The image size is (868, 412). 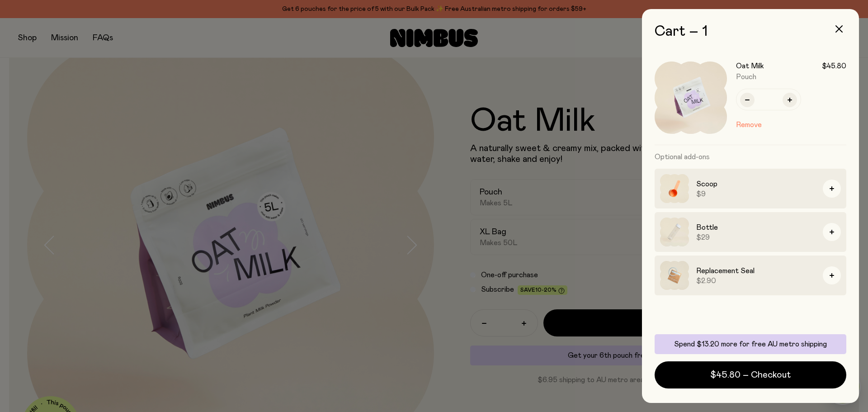 What do you see at coordinates (751, 375) in the screenshot?
I see `button: $45.80 – Checkout` at bounding box center [751, 375].